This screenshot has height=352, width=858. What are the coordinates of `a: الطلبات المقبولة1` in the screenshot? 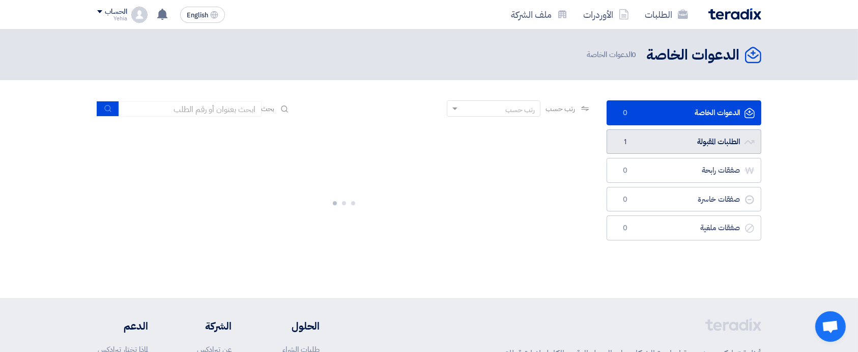 It's located at (684, 141).